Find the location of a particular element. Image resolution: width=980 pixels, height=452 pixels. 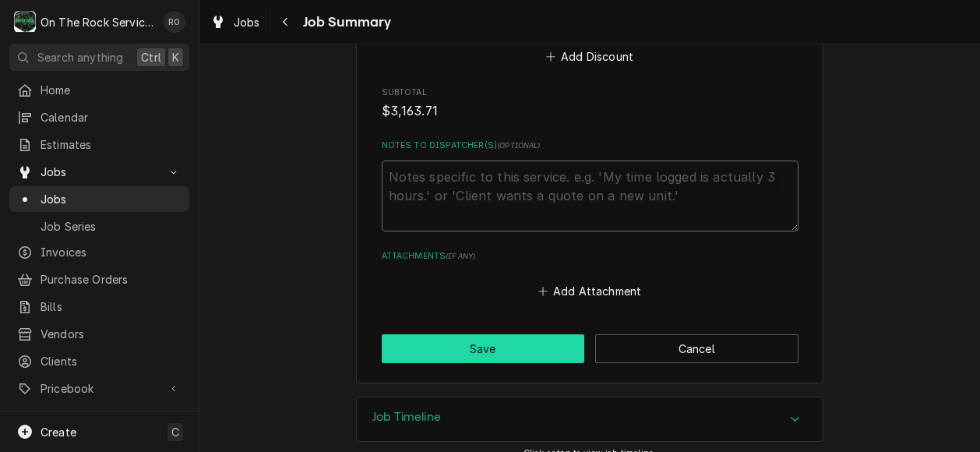

span: Create is located at coordinates (59, 432).